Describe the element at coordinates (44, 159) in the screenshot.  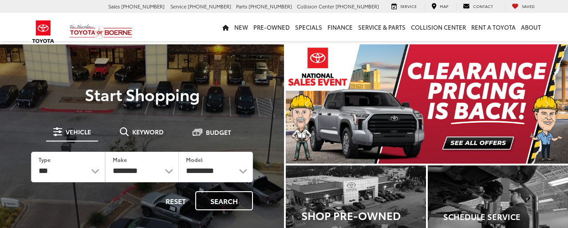
I see `label: Type` at that location.